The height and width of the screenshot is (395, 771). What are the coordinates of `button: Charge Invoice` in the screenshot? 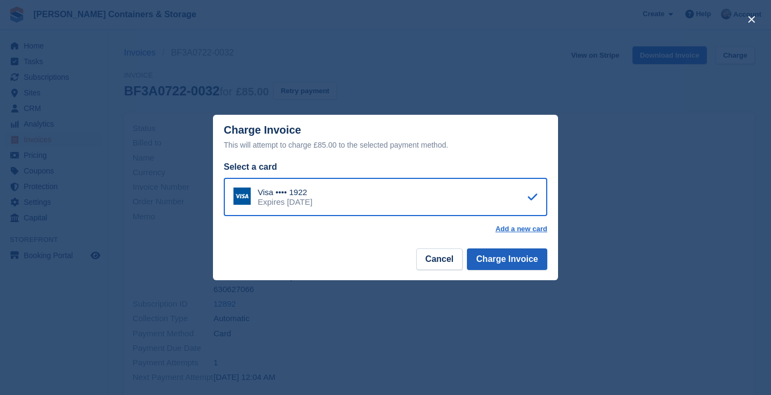 It's located at (507, 259).